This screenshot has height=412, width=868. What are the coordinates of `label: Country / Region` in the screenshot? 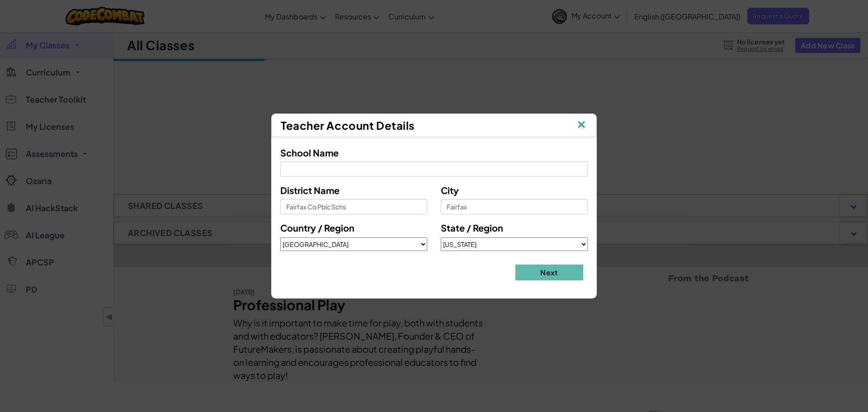 It's located at (317, 227).